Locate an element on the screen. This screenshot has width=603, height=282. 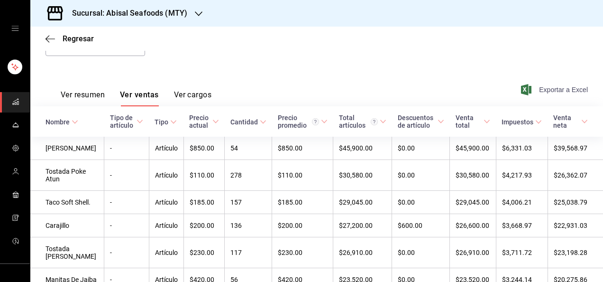
td: $22,931.03 is located at coordinates (575, 225).